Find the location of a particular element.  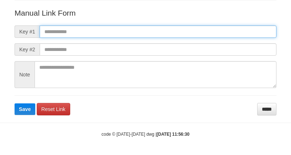

span: Note is located at coordinates (24, 75).